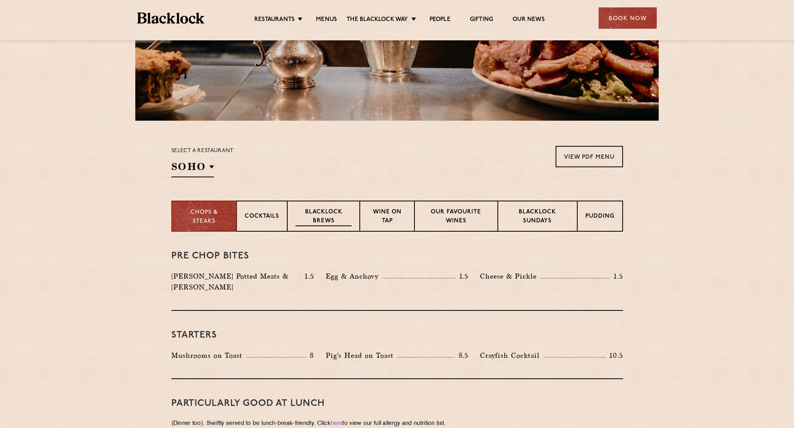 Image resolution: width=794 pixels, height=428 pixels. I want to click on a: Our News, so click(529, 20).